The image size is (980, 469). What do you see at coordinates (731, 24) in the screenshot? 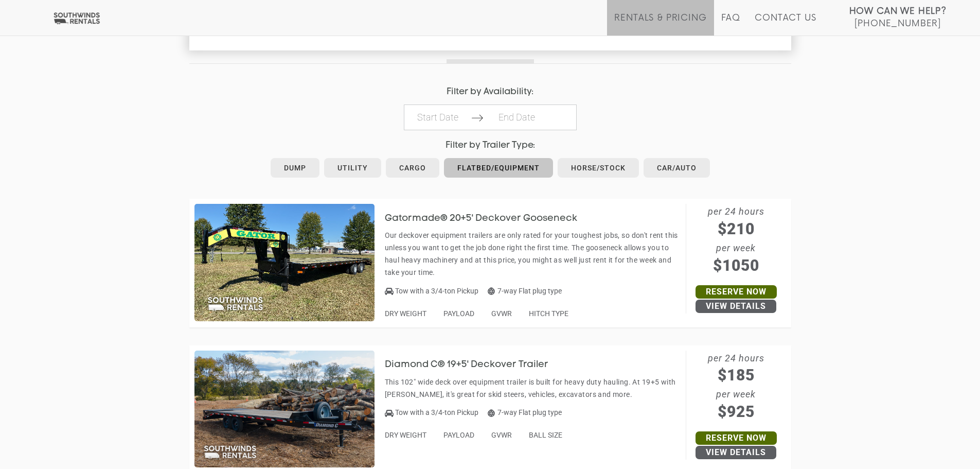
I see `a: FAQ` at bounding box center [731, 24].